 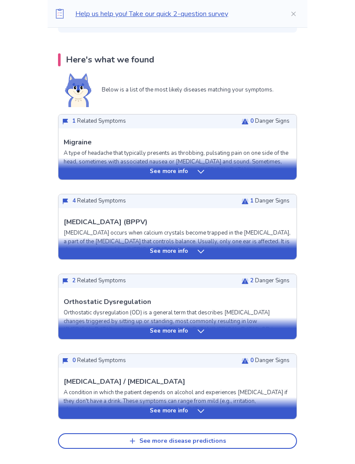 I want to click on p: Here's what we found, so click(x=110, y=60).